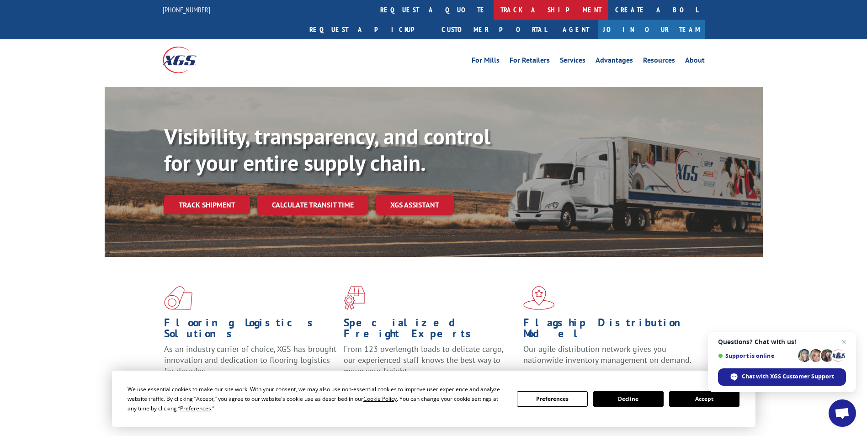 The height and width of the screenshot is (436, 867). What do you see at coordinates (573, 62) in the screenshot?
I see `a: Services` at bounding box center [573, 62].